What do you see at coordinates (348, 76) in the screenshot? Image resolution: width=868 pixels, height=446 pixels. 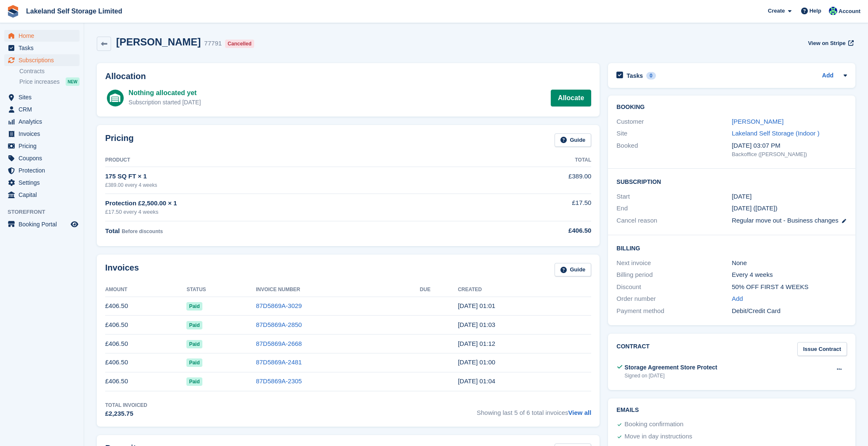 I see `h2: Allocation` at bounding box center [348, 76].